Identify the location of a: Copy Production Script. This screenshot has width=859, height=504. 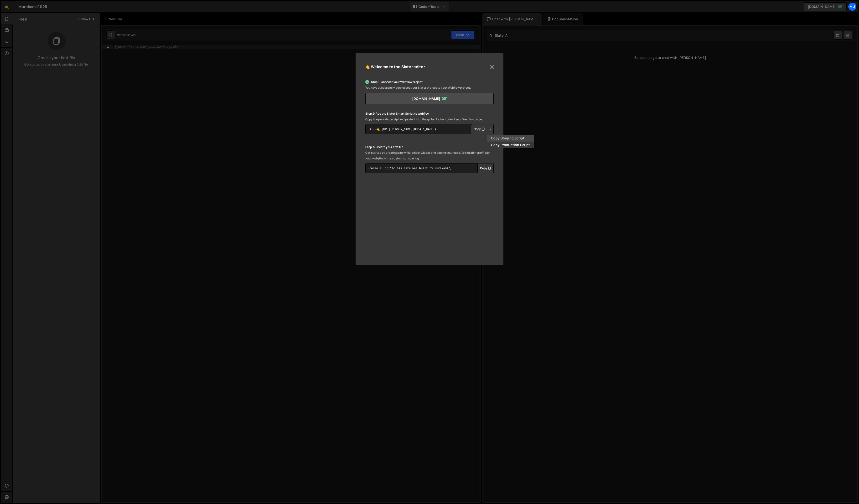
(511, 145).